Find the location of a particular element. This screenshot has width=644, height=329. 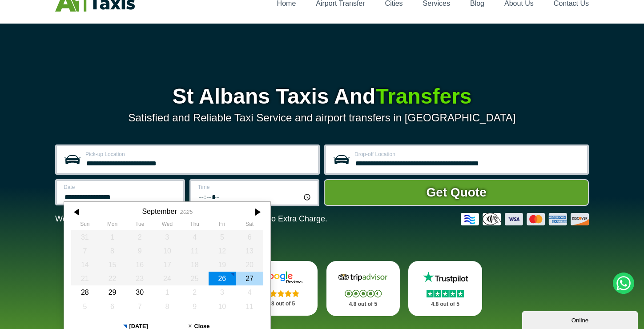

a: Trustpilot Stars 4.8 out of 5 is located at coordinates (445, 289).